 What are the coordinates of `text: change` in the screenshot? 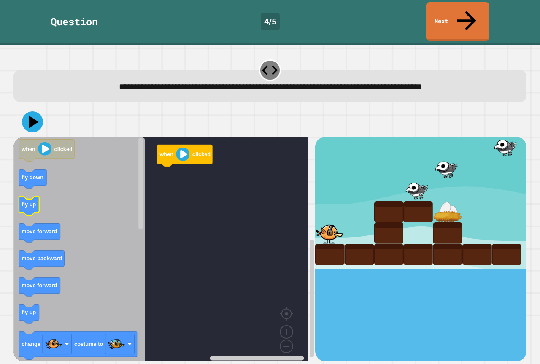 It's located at (31, 344).